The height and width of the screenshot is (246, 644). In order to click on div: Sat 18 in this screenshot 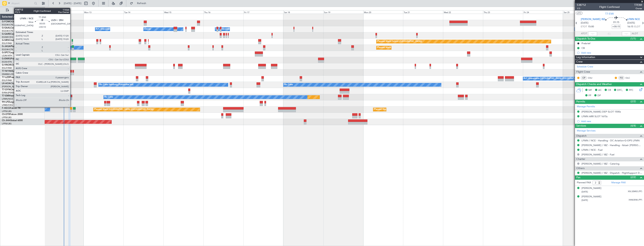, I will do `click(303, 12)`.